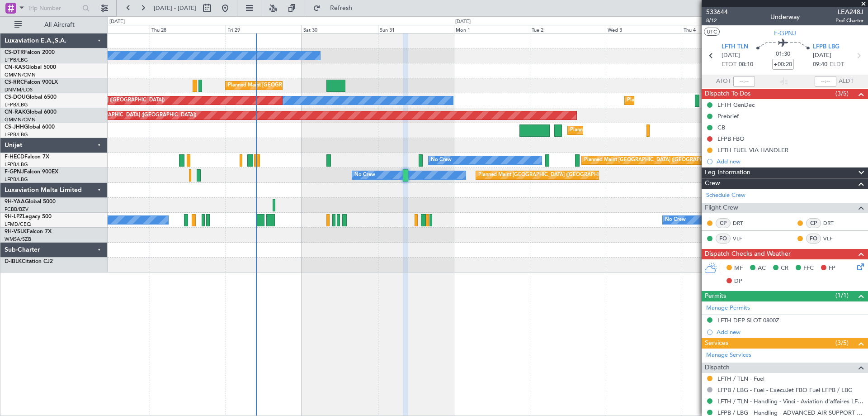 The width and height of the screenshot is (868, 416). What do you see at coordinates (721, 127) in the screenshot?
I see `div: CB` at bounding box center [721, 127].